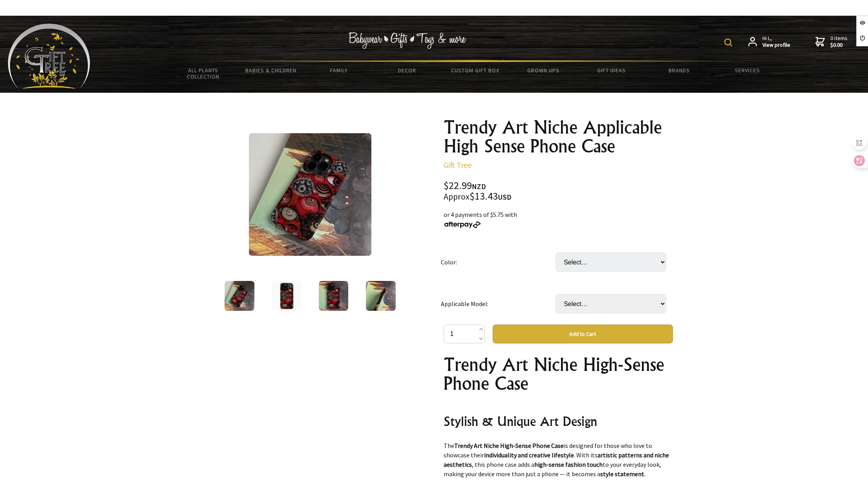 The height and width of the screenshot is (499, 868). What do you see at coordinates (558, 374) in the screenshot?
I see `h1: Trendy Art Niche High-Sense Phone Case` at bounding box center [558, 374].